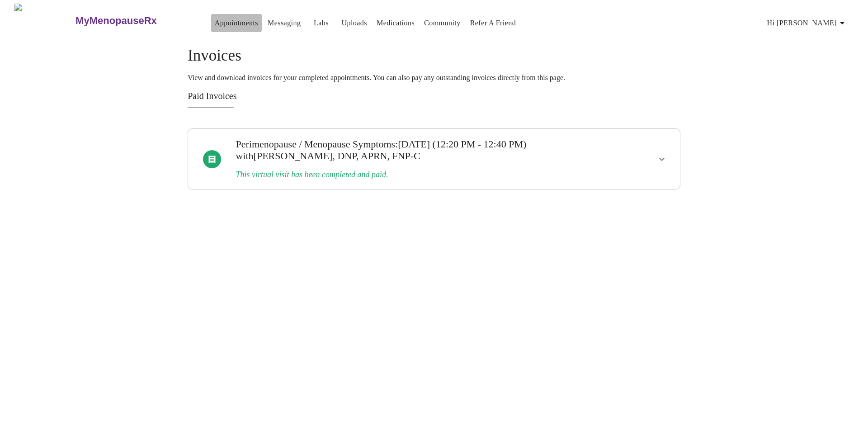 The width and height of the screenshot is (868, 431). What do you see at coordinates (396, 23) in the screenshot?
I see `a: Medications` at bounding box center [396, 23].